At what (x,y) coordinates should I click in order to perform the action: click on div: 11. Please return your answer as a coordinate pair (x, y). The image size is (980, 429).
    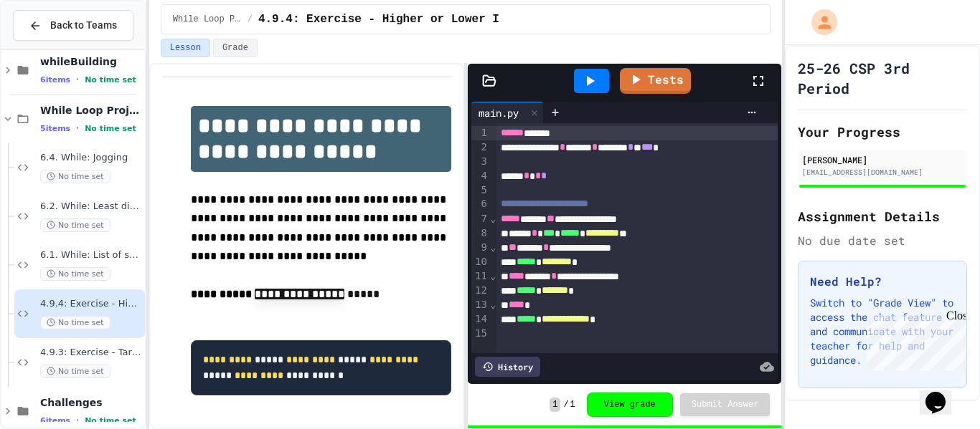
    Looking at the image, I should click on (480, 277).